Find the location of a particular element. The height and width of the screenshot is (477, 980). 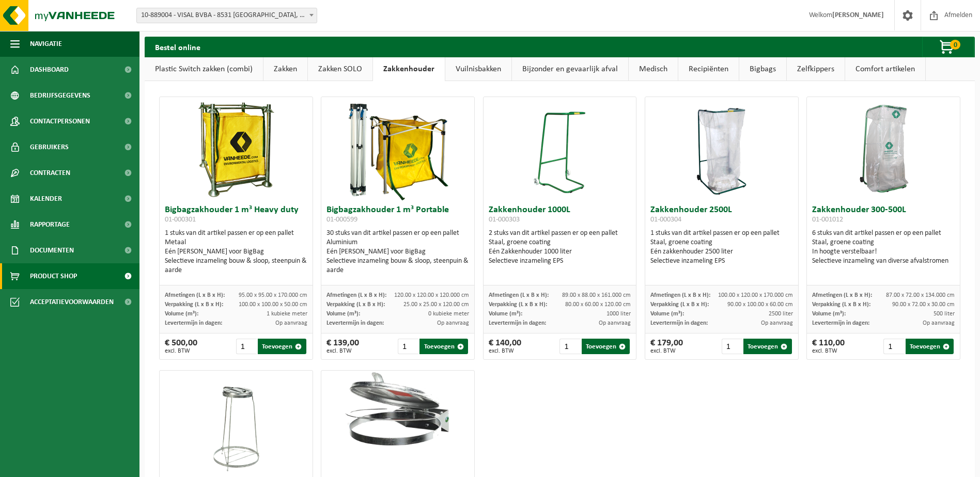

span: Kalender is located at coordinates (46, 199).